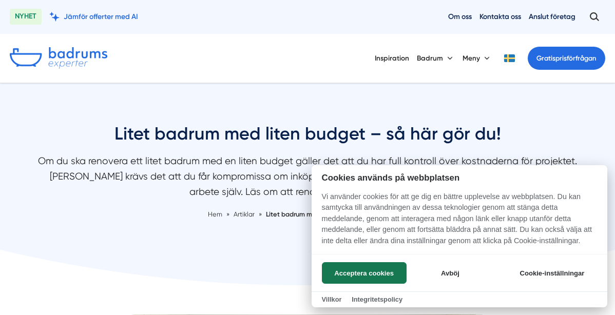  Describe the element at coordinates (460, 223) in the screenshot. I see `p: Vi använder cookies för att ge dig en bättre upplevelse av webbplatsen. Du kan samtycka till anvä...` at that location.